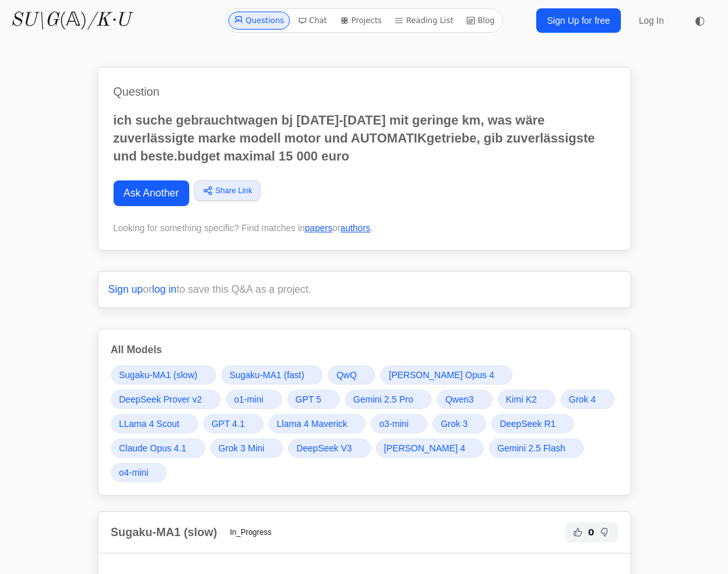 Image resolution: width=728 pixels, height=574 pixels. What do you see at coordinates (605, 532) in the screenshot?
I see `button: Not Helpful` at bounding box center [605, 532].